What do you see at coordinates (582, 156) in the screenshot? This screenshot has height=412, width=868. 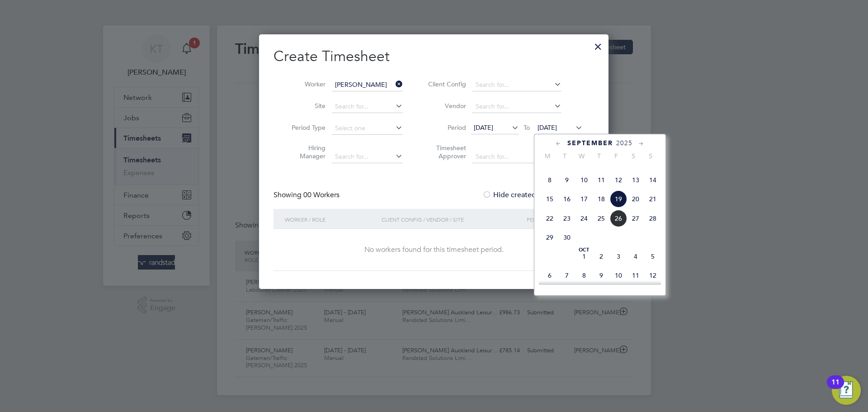 I see `span: W` at bounding box center [582, 156].